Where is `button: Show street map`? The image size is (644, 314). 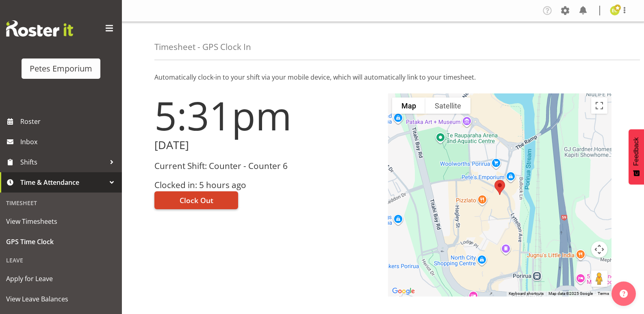
button: Show street map is located at coordinates (409, 105).